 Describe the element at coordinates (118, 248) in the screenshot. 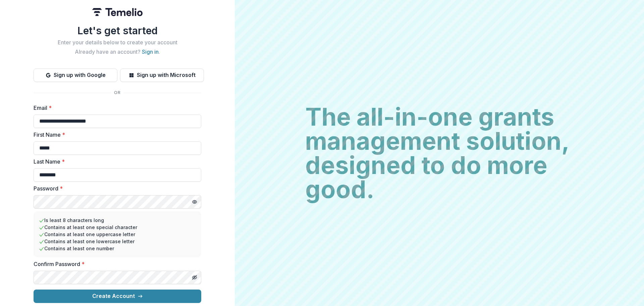

I see `li: Contains at least one number` at that location.